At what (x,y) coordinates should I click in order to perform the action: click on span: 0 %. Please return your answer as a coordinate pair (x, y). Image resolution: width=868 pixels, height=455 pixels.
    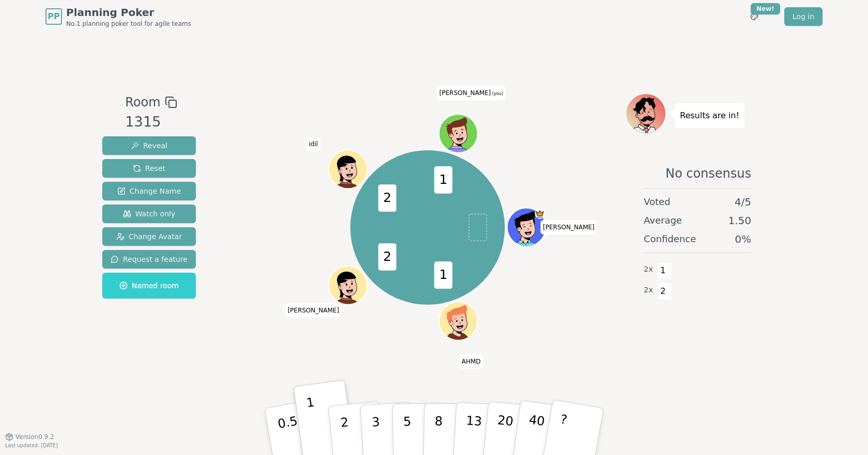
    Looking at the image, I should click on (743, 239).